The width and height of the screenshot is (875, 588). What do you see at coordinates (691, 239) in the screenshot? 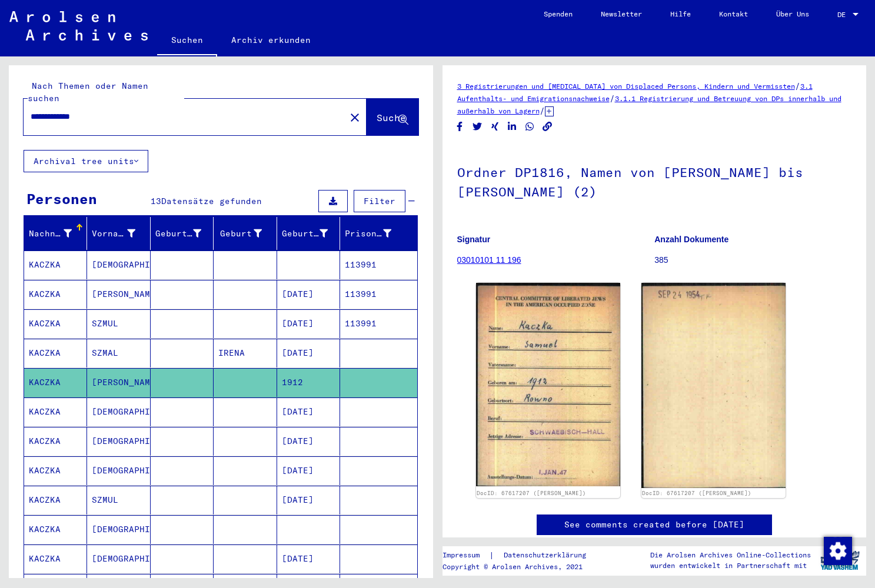
I see `b: Anzahl Dokumente` at bounding box center [691, 239].